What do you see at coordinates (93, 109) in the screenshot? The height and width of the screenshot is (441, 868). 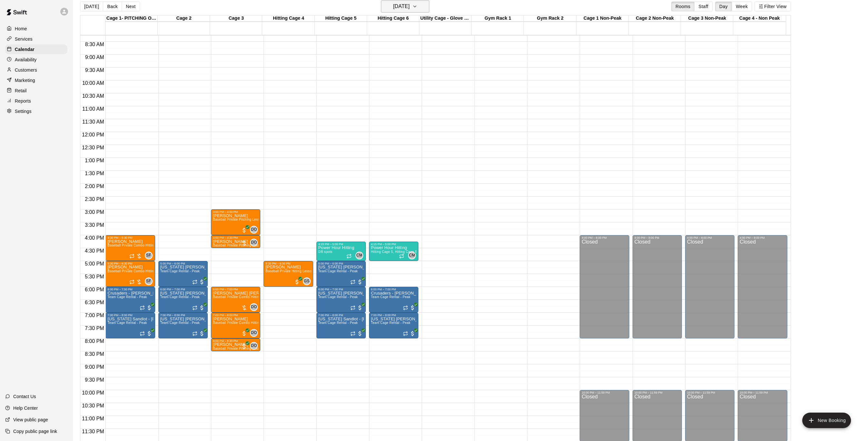 I see `span: 11:00 AM` at bounding box center [93, 109].